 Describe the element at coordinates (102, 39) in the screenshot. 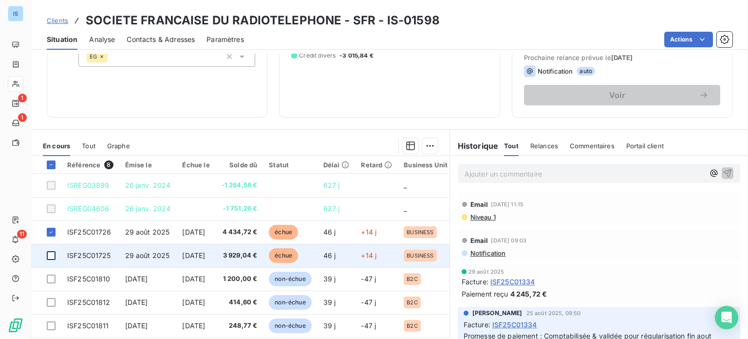

I see `span: Analyse` at that location.